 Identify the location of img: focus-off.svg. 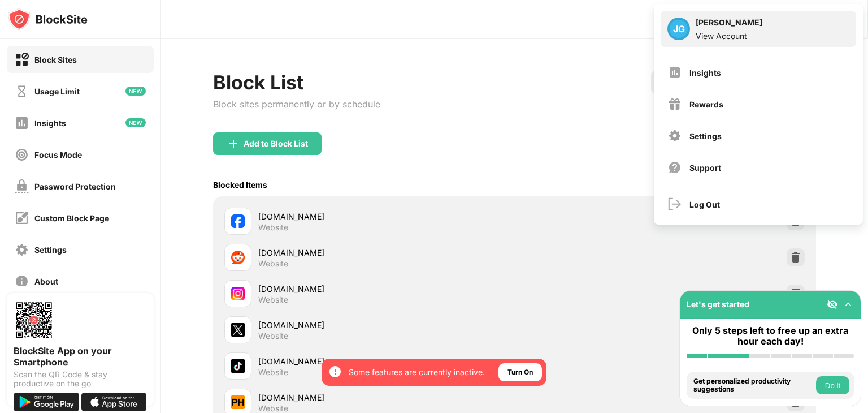
(21, 154).